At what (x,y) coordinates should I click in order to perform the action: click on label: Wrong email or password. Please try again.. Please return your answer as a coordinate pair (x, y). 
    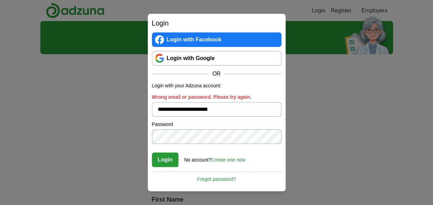
    Looking at the image, I should click on (217, 97).